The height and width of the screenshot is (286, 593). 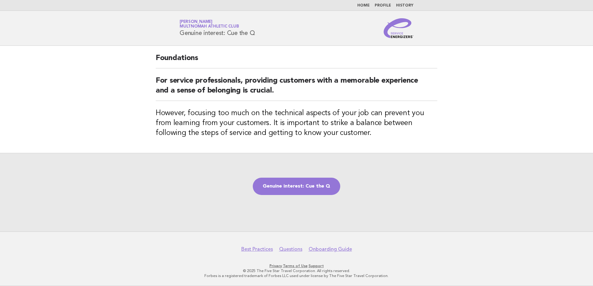 I want to click on a: Genuine interest: Cue the Q, so click(x=296, y=187).